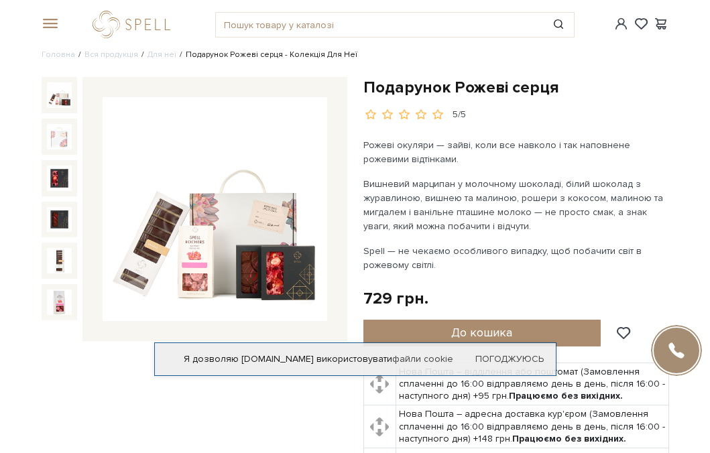 The height and width of the screenshot is (453, 710). I want to click on td: Нова Пошта – відділення або поштомат (Замовлення сплаченні до 16:00 відправляємо день в день, піс..., so click(532, 384).